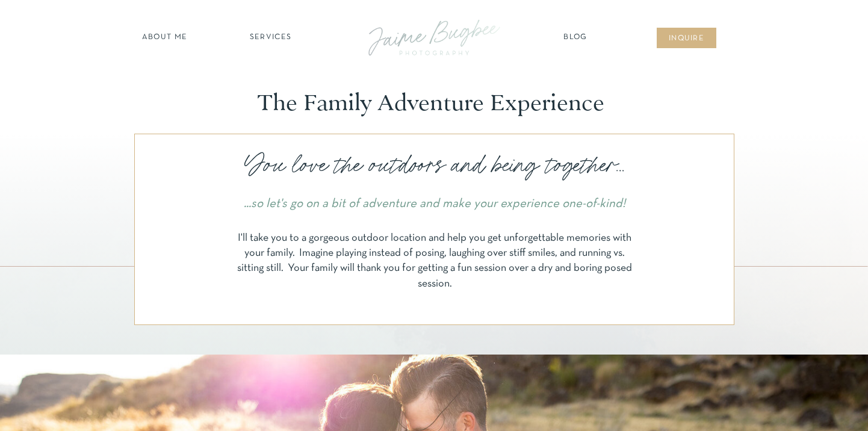 The width and height of the screenshot is (868, 431). Describe the element at coordinates (165, 38) in the screenshot. I see `nav: about ME` at that location.